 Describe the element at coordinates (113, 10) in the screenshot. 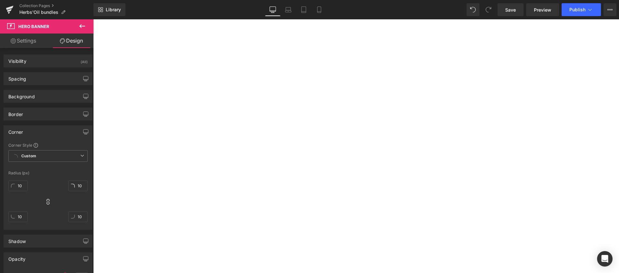

I see `span: Library` at that location.